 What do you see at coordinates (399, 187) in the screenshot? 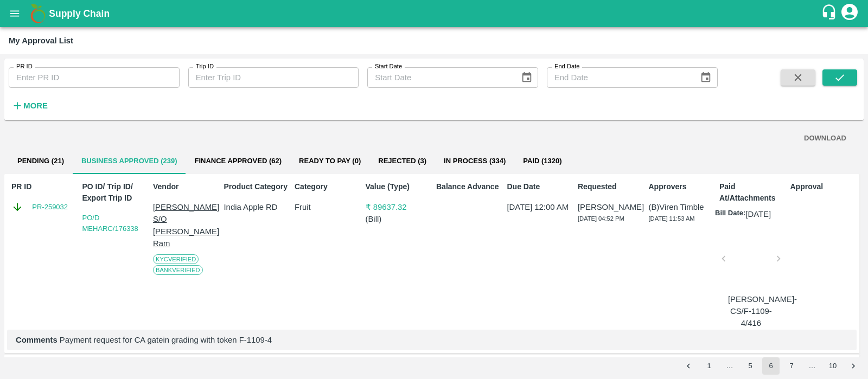
I see `p: Value (Type)` at bounding box center [399, 187].